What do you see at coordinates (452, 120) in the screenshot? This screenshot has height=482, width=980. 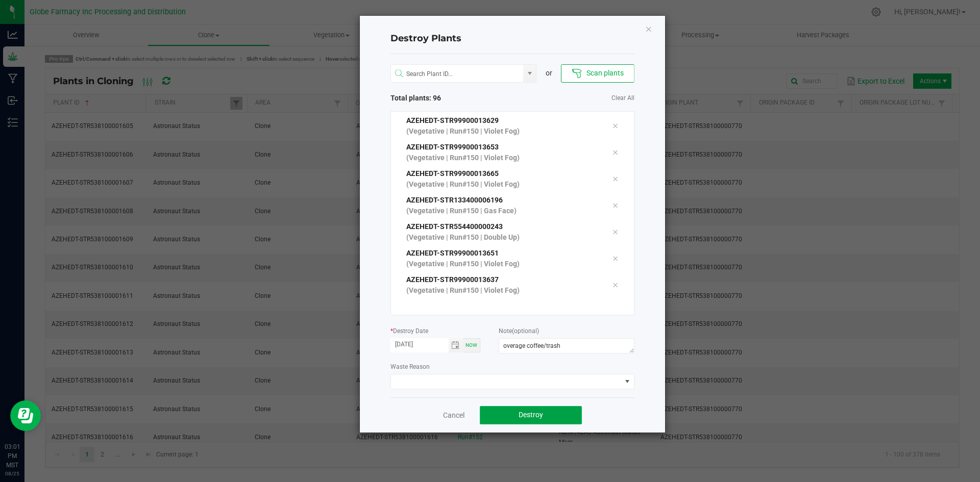 I see `span: AZEHEDT-STR99900013629` at bounding box center [452, 120].